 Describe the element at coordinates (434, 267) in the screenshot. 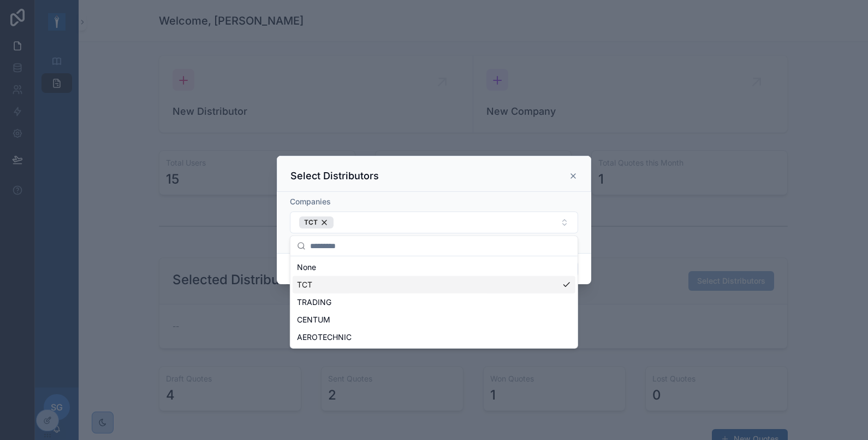

I see `div: None` at that location.